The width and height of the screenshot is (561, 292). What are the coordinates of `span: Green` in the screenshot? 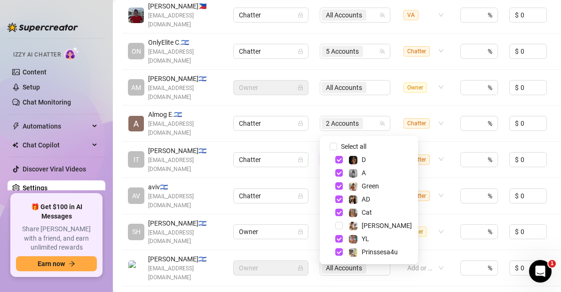 It's located at (370, 186).